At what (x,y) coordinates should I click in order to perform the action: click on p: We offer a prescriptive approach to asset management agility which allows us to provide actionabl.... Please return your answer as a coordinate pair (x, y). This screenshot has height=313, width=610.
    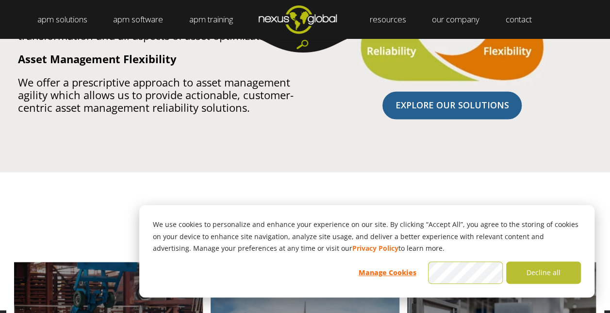
    Looking at the image, I should click on (158, 95).